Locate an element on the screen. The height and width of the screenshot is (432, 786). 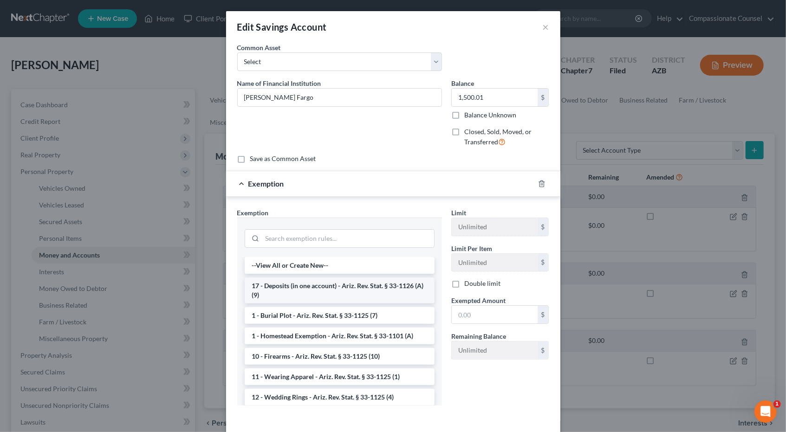
label: Save as Common Asset is located at coordinates (283, 159).